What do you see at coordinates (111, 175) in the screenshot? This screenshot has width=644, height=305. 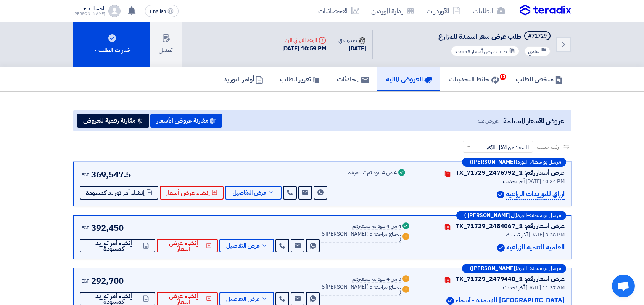 I see `span: 369,547.5` at bounding box center [111, 175].